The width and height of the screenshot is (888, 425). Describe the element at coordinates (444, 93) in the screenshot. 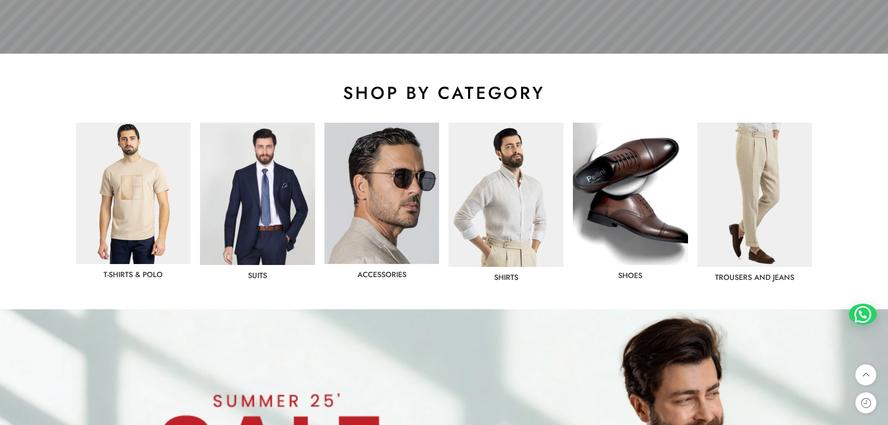

I see `h2: shop by category` at that location.